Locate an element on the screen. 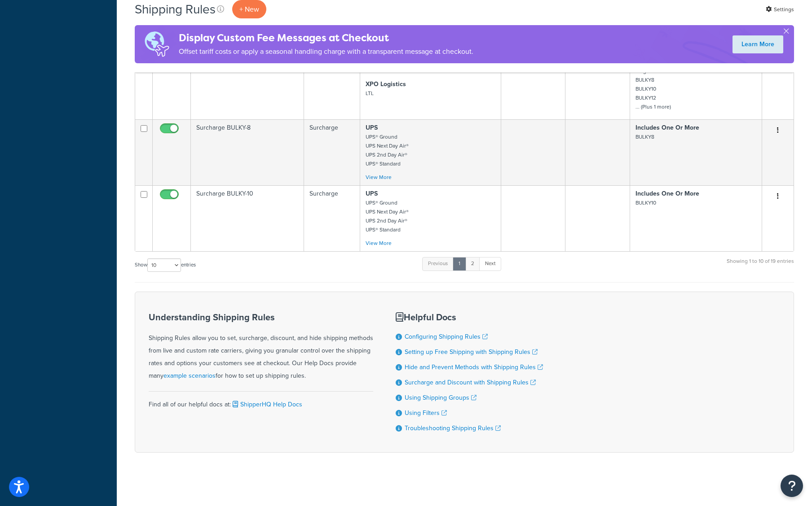 The height and width of the screenshot is (506, 812). p: Offset tariff costs or apply a seasonal handling charge with a transparent message at checkout. is located at coordinates (326, 52).